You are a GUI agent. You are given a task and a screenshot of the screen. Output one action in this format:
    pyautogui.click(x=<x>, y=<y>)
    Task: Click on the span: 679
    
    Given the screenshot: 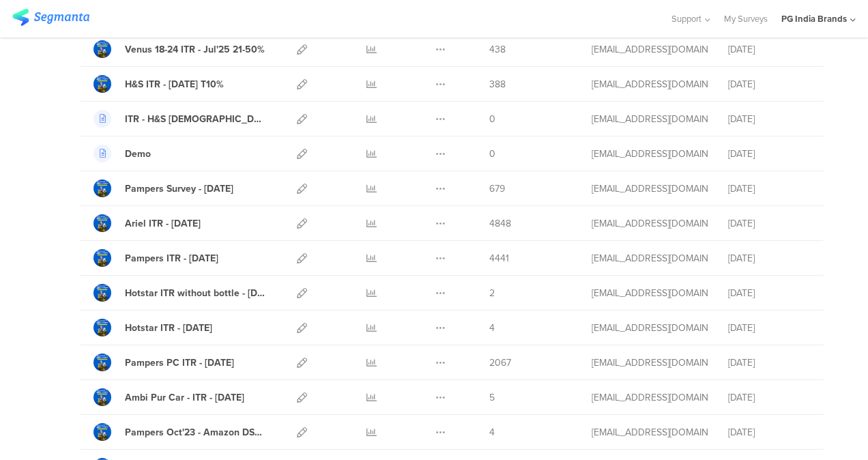 What is the action you would take?
    pyautogui.click(x=497, y=189)
    